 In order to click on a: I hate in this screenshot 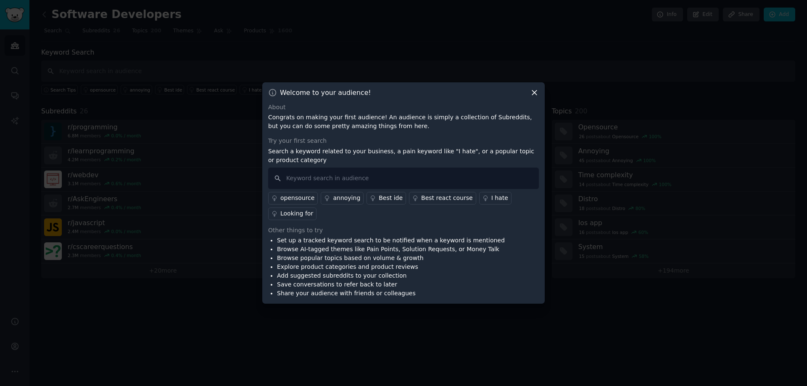, I will do `click(495, 198)`.